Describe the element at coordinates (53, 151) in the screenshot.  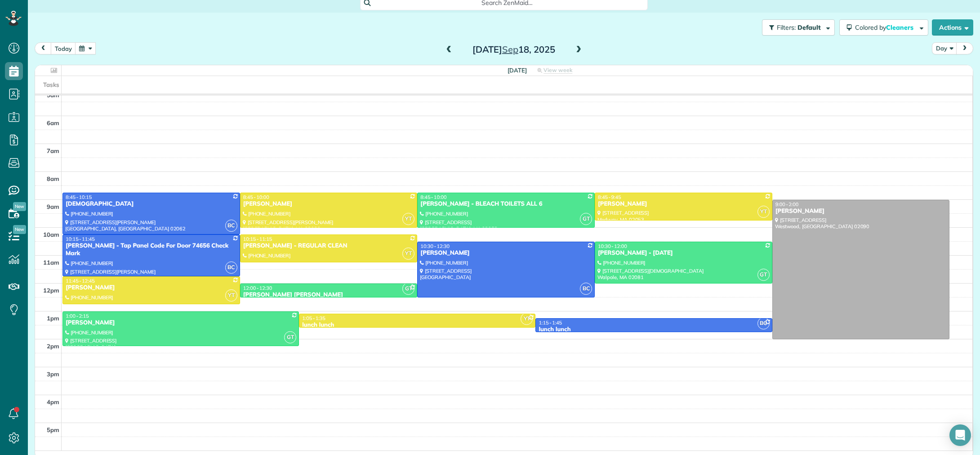
I see `span: 7am` at that location.